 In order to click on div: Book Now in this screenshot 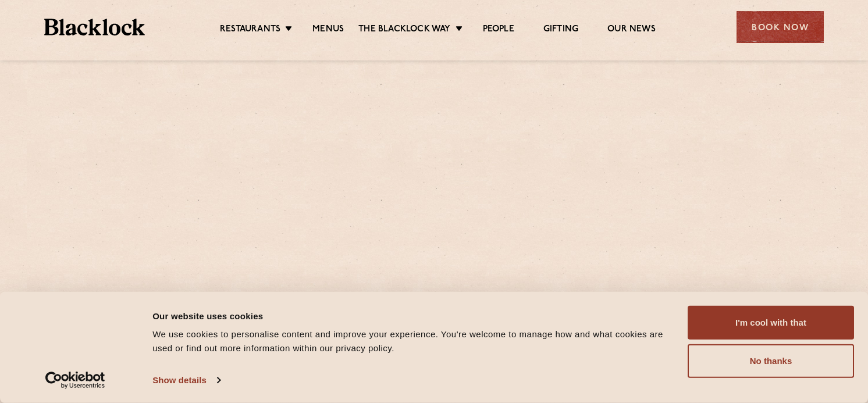, I will do `click(780, 27)`.